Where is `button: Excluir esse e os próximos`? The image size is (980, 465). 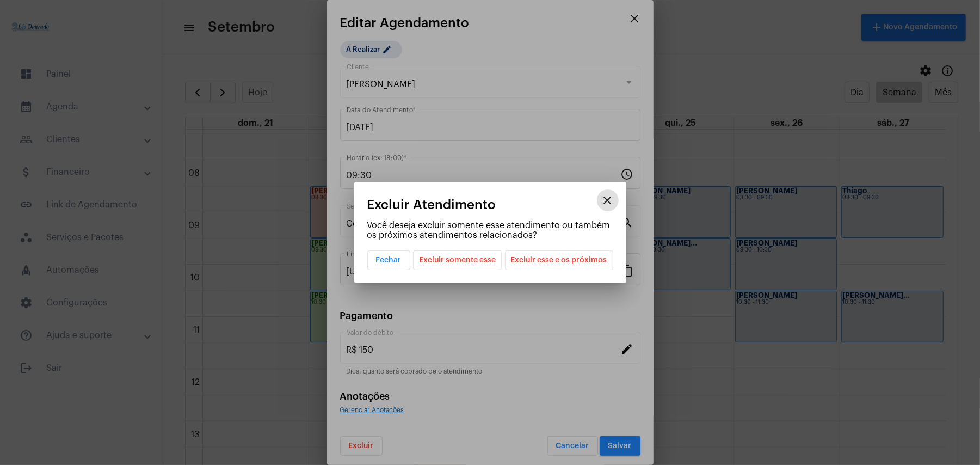 button: Excluir esse e os próximos is located at coordinates (559, 260).